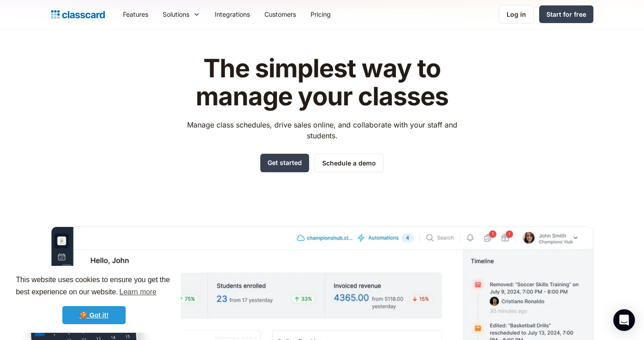 The image size is (644, 340). I want to click on img: website_grey.svg, so click(18, 27).